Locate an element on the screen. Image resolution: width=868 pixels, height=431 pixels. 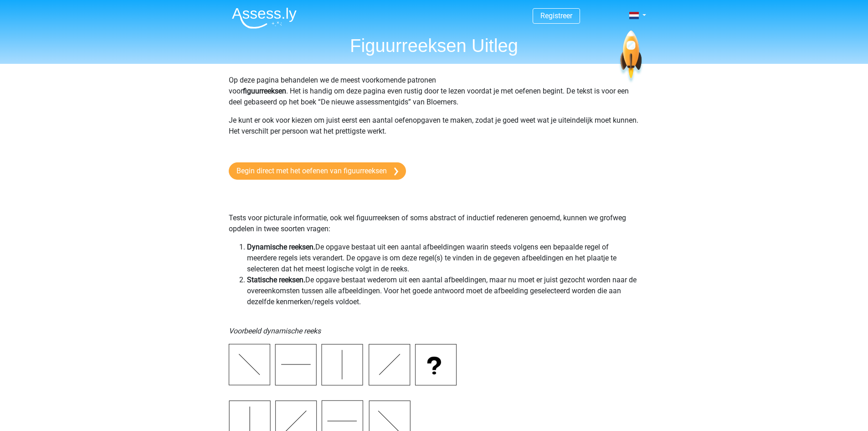
img: arrow-right.e5bd35279c78.svg is located at coordinates (396, 172).